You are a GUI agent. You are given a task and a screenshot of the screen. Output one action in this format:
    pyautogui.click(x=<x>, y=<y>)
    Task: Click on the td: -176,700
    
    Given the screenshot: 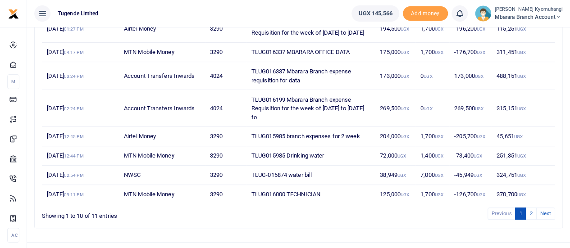 What is the action you would take?
    pyautogui.click(x=471, y=52)
    